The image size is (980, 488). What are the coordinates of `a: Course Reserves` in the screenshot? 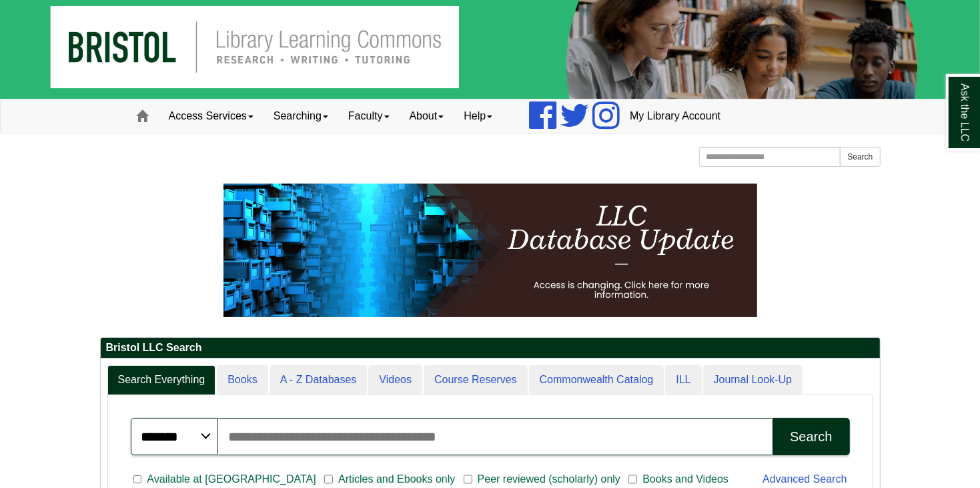 It's located at (476, 380).